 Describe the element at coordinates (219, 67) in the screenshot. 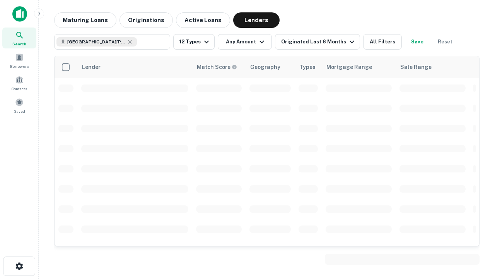

I see `th: Capitalize uses an advanced AI algorithm to match your search with the best lender. The match sco...` at that location.